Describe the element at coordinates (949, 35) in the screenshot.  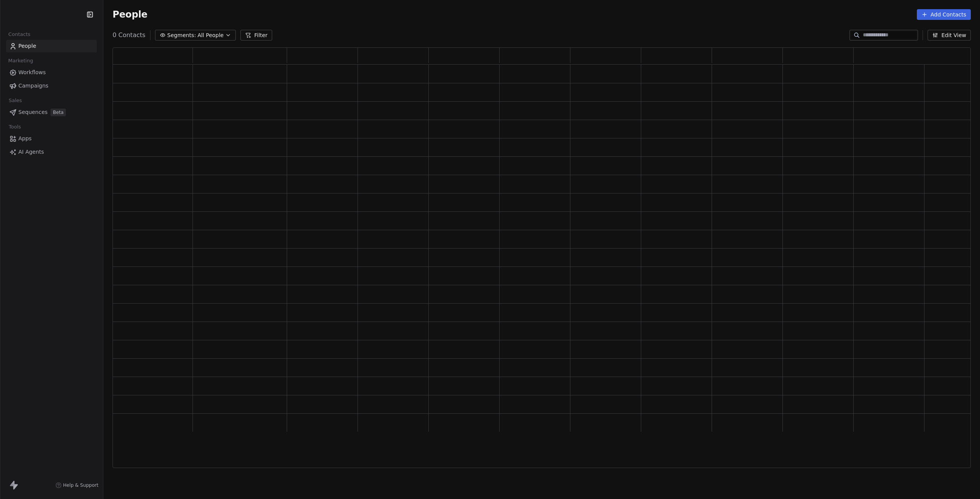
I see `button: Edit View` at that location.